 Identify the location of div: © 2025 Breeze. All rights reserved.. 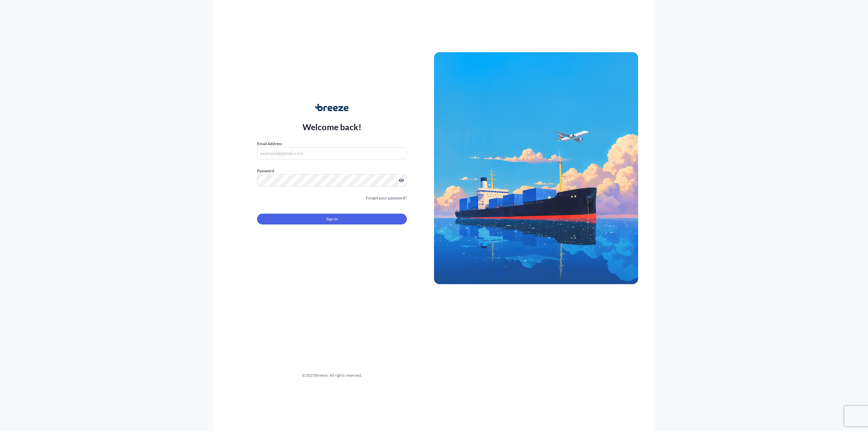
(332, 376).